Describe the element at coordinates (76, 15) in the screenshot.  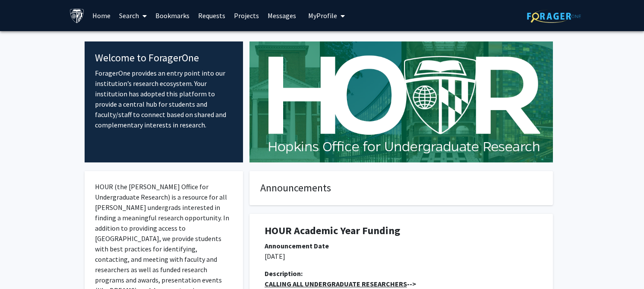
I see `img: Johns Hopkins University Logo` at that location.